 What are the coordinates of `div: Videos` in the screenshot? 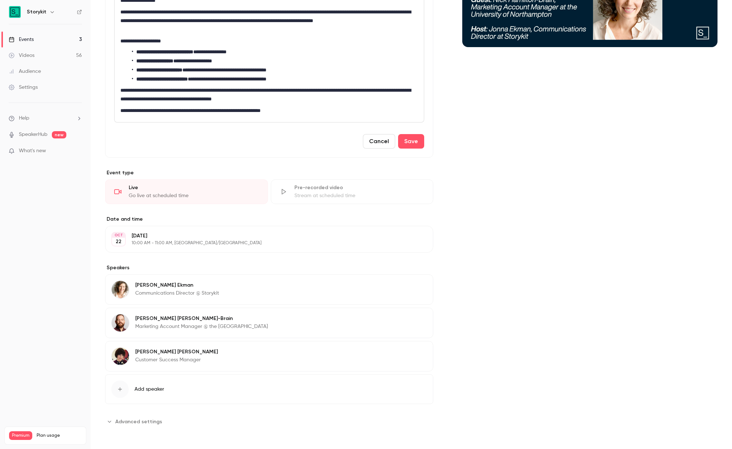 It's located at (21, 55).